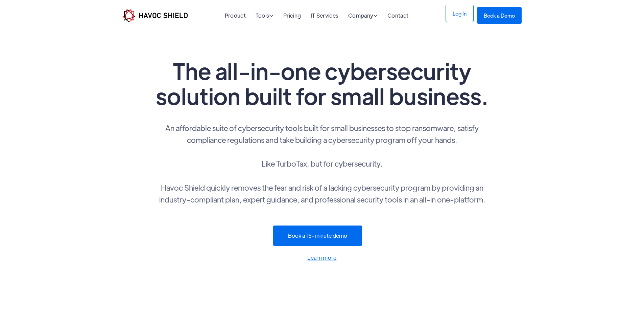 The height and width of the screenshot is (320, 644). I want to click on div: Company, so click(363, 16).